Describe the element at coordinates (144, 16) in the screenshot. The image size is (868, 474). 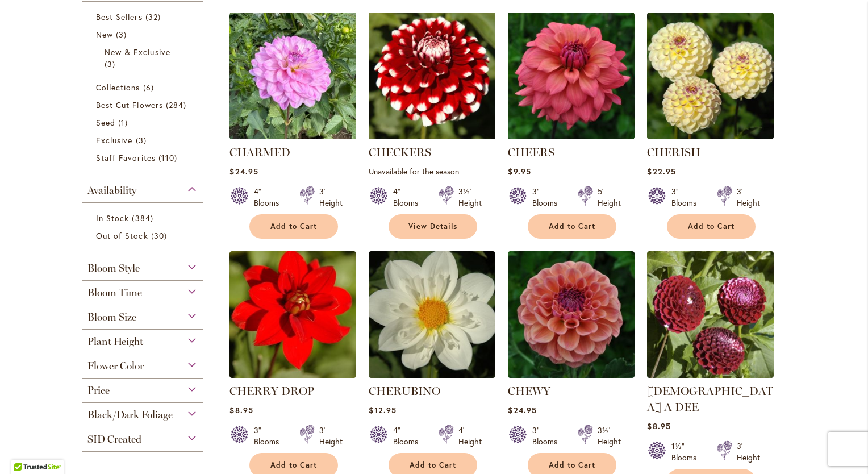
I see `a: Best Sellers` at that location.